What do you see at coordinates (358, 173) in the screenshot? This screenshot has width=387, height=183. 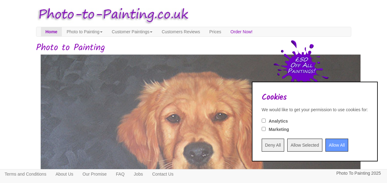 I see `p: Photo To Painting 2025` at bounding box center [358, 173].